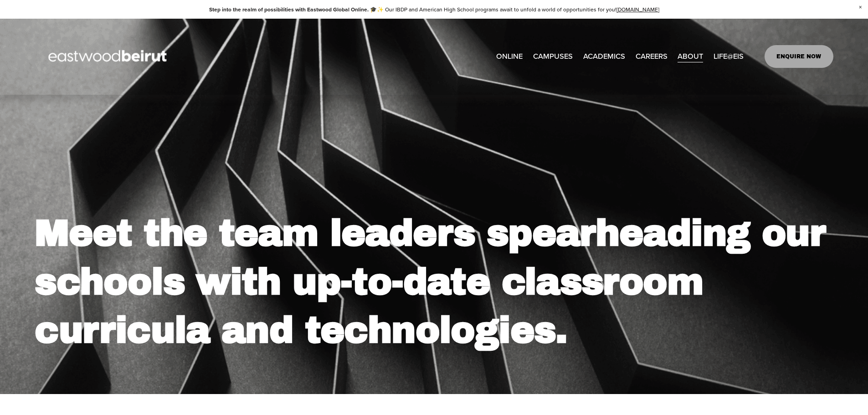 The image size is (868, 415). What do you see at coordinates (604, 57) in the screenshot?
I see `span: ACADEMICS` at bounding box center [604, 57].